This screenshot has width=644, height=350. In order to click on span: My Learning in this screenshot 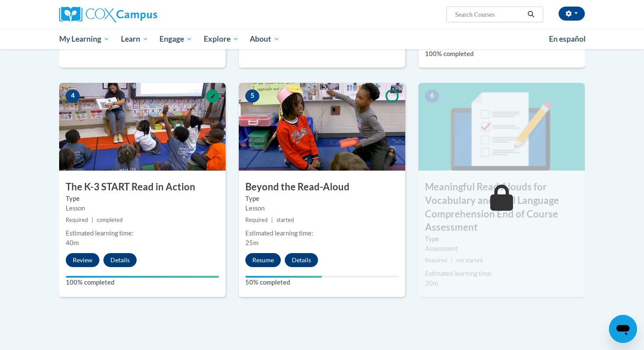, I will do `click(84, 39)`.